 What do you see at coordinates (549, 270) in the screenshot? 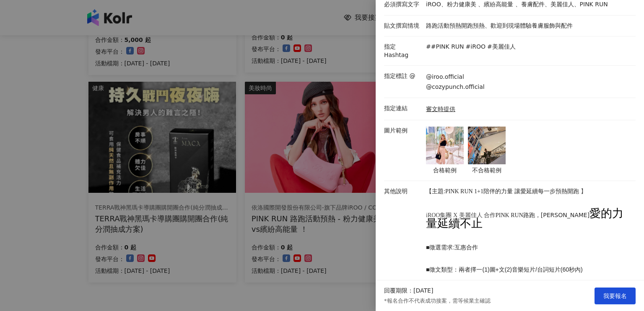
I see `span: 台詞短片` at bounding box center [549, 270].